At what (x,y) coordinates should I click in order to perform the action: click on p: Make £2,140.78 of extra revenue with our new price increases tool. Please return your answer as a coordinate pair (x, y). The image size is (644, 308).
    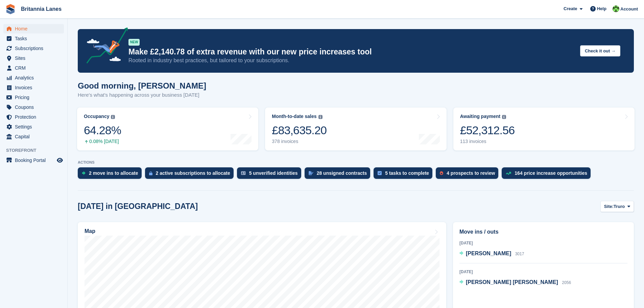
    Looking at the image, I should click on (351, 52).